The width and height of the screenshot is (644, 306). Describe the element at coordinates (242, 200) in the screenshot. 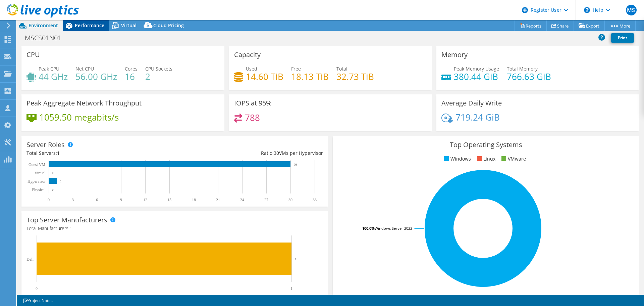

I see `text: 24` at that location.